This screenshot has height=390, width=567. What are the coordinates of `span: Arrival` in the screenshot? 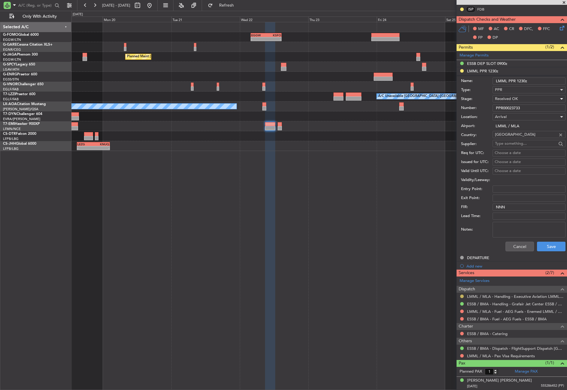 It's located at (501, 117).